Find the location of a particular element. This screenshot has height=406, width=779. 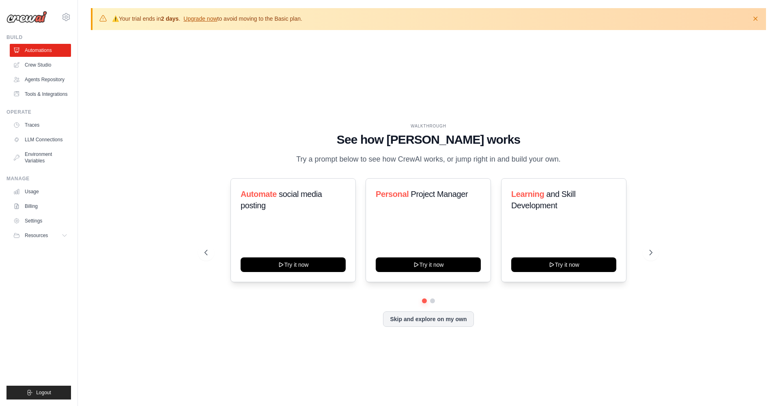

button: Resources is located at coordinates (40, 235).